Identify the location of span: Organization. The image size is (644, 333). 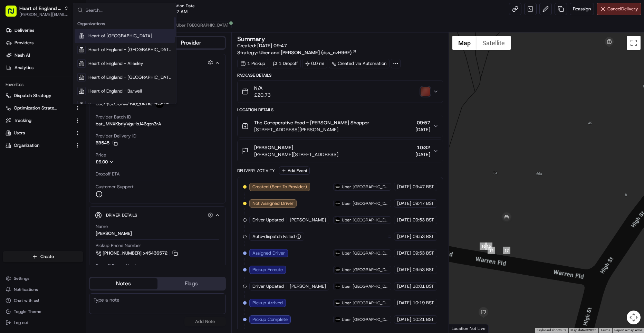
(26, 145).